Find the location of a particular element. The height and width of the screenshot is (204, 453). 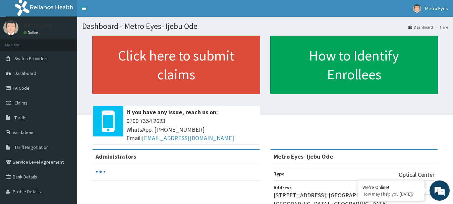

b: Address is located at coordinates (283, 187).